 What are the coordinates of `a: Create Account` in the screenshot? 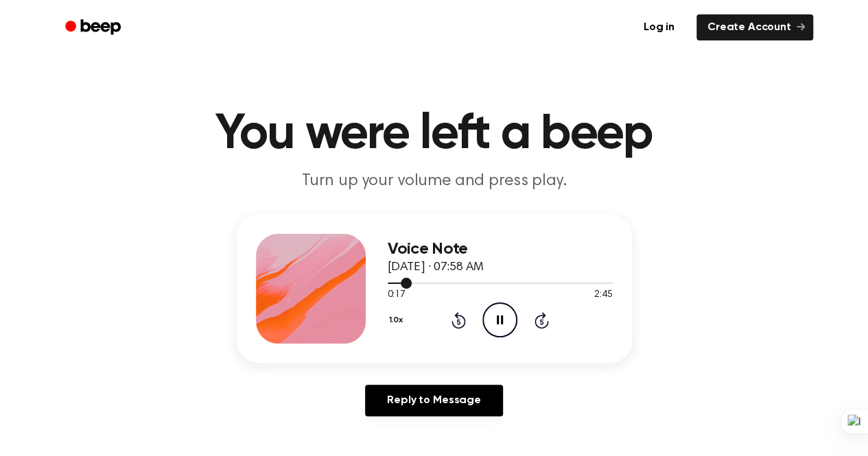 It's located at (755, 27).